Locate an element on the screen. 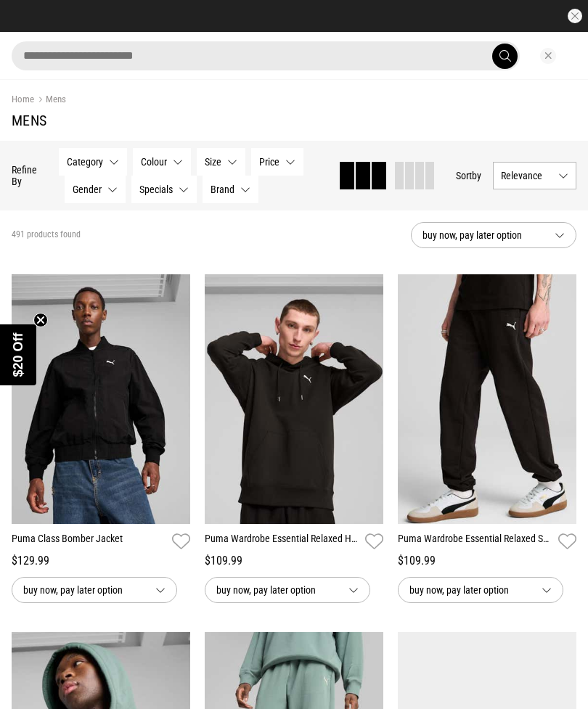 The height and width of the screenshot is (709, 588). h1: Mens is located at coordinates (294, 120).